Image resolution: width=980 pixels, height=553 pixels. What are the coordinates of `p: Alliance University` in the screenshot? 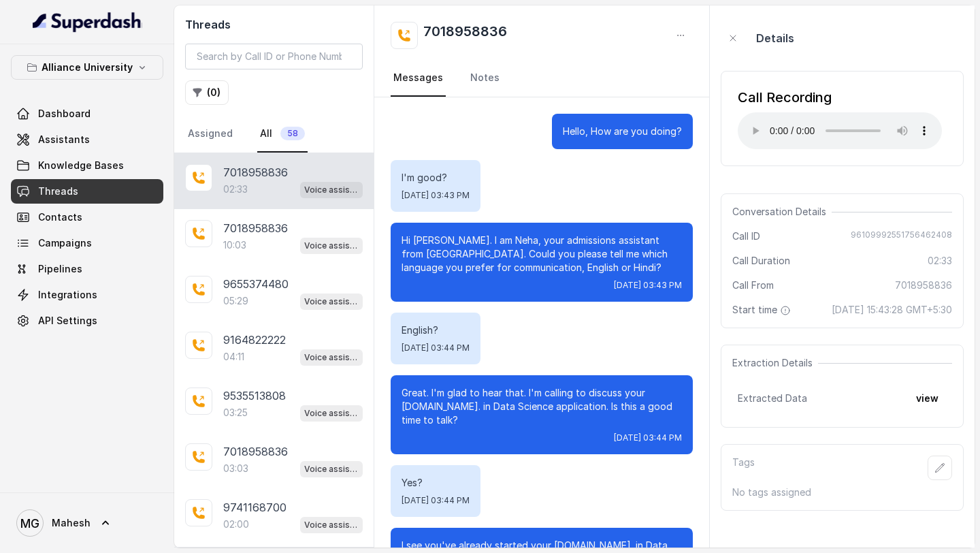 It's located at (87, 67).